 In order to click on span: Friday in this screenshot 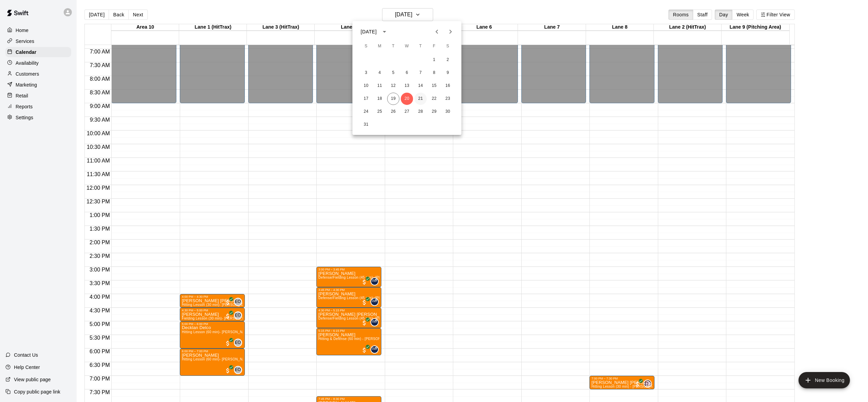, I will do `click(434, 47)`.